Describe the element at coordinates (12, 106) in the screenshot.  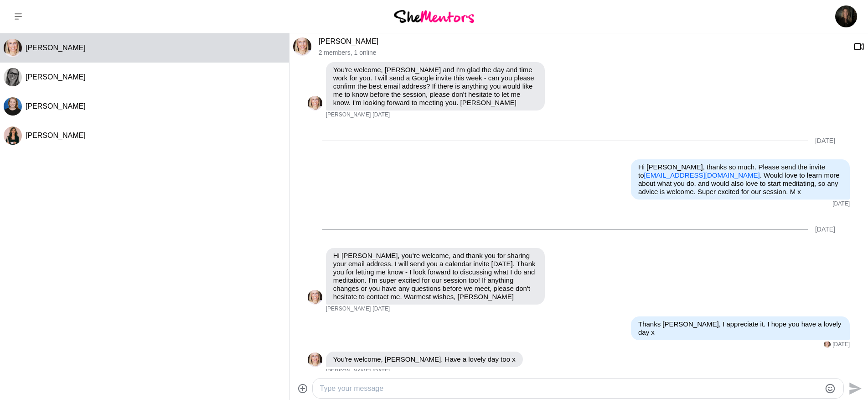
I see `img: H` at that location.